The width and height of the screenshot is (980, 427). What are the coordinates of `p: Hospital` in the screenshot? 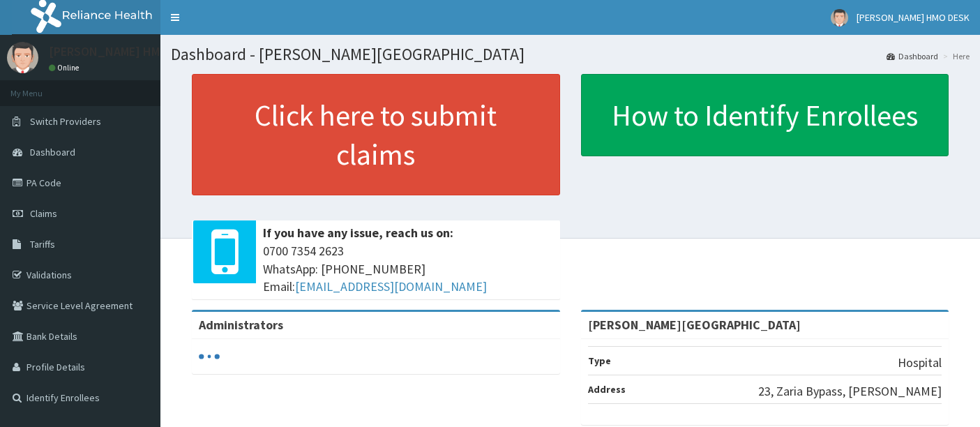 It's located at (919, 362).